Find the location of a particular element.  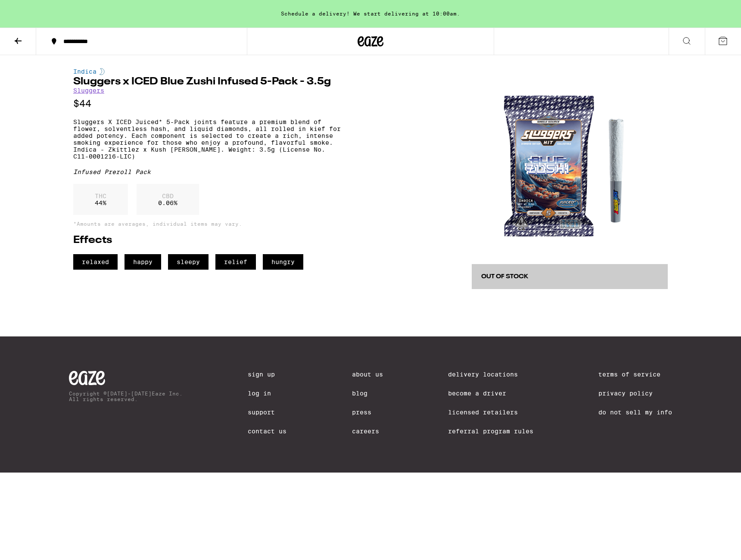

a: Careers is located at coordinates (368, 431).